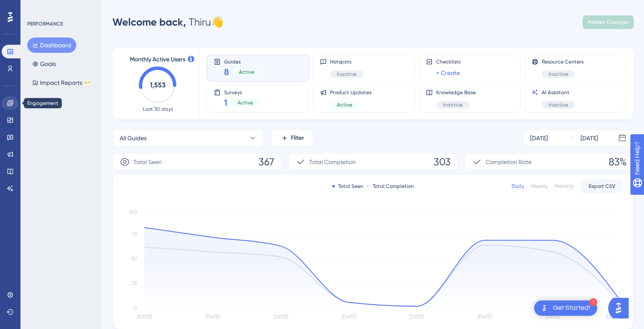 This screenshot has width=644, height=329. Describe the element at coordinates (602, 186) in the screenshot. I see `button: Export CSV` at that location.